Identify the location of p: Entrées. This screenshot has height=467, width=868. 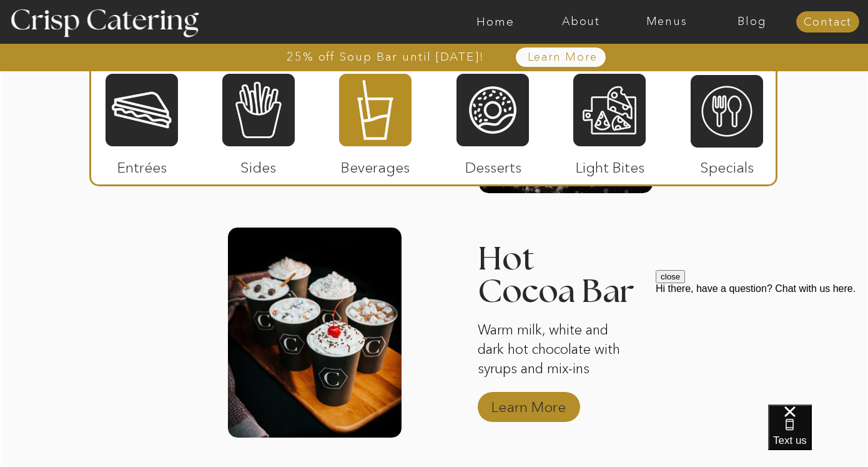
(142, 164).